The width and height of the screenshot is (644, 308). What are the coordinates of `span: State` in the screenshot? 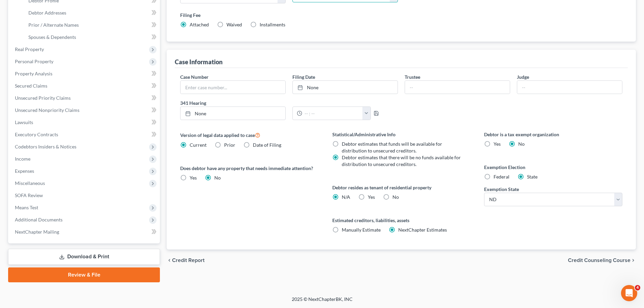 It's located at (532, 177).